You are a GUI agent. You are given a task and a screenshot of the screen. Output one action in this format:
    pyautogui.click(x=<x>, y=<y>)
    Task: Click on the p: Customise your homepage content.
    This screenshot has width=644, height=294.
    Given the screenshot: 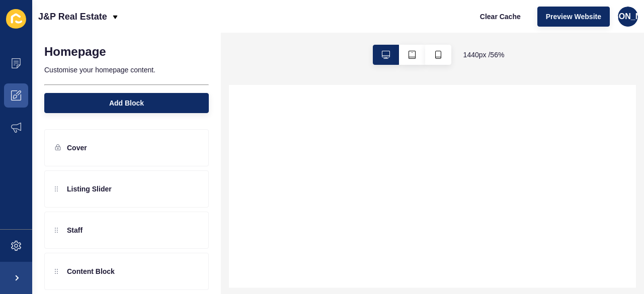 What is the action you would take?
    pyautogui.click(x=126, y=70)
    